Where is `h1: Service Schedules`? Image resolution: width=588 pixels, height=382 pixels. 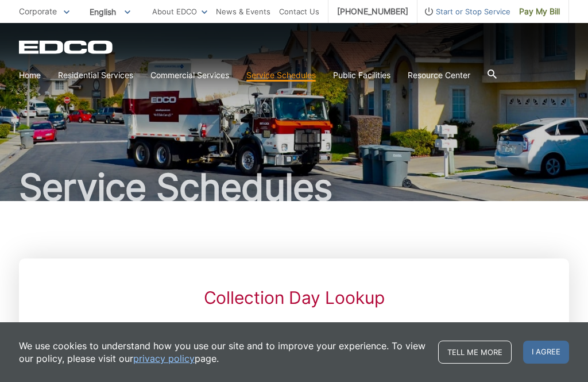 h1: Service Schedules is located at coordinates (294, 188).